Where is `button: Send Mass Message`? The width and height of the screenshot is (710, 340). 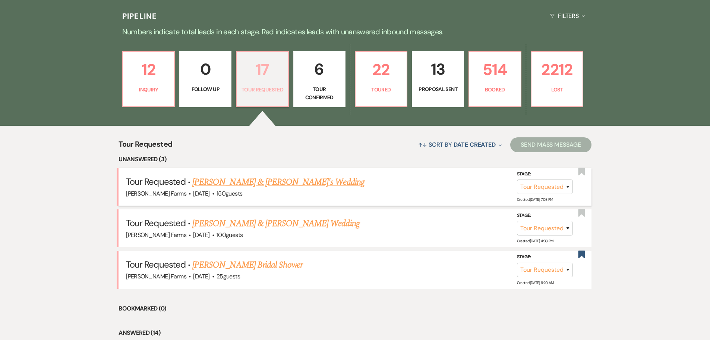
button: Send Mass Message is located at coordinates (551, 145).